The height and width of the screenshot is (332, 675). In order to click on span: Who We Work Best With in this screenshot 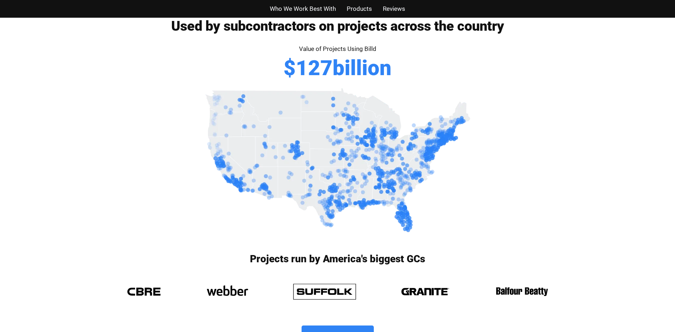, I will do `click(303, 9)`.